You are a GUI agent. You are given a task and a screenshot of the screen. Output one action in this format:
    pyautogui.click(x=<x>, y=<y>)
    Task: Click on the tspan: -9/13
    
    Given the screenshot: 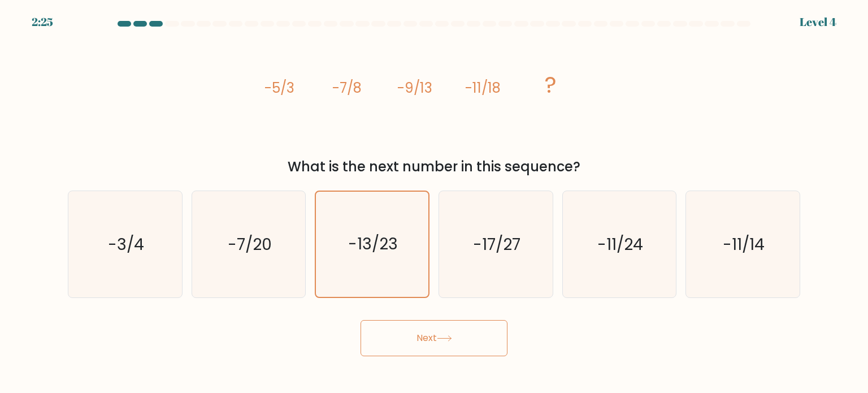 What is the action you would take?
    pyautogui.click(x=415, y=88)
    